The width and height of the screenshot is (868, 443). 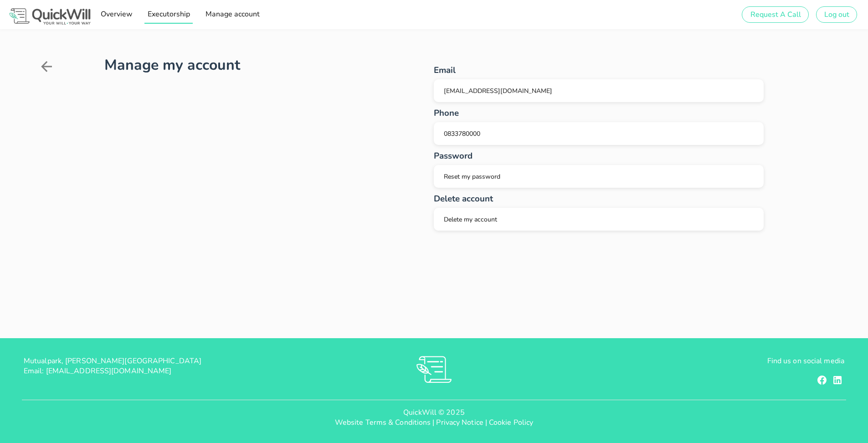 What do you see at coordinates (599, 176) in the screenshot?
I see `button: Reset my password` at bounding box center [599, 176].